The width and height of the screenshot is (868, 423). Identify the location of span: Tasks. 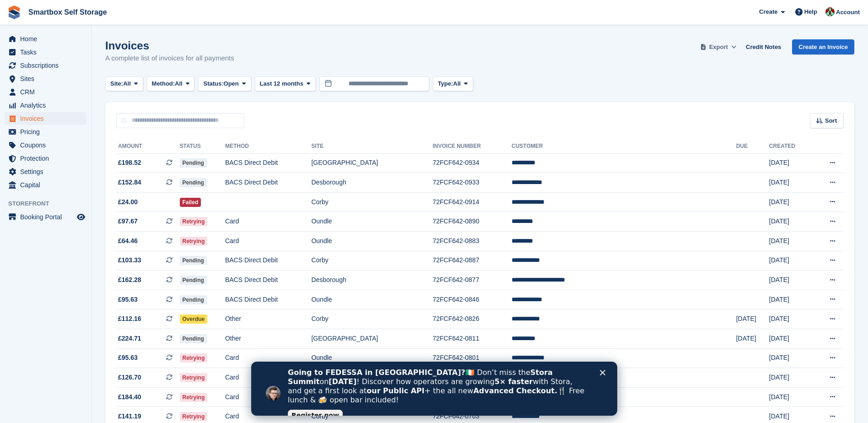
(48, 53).